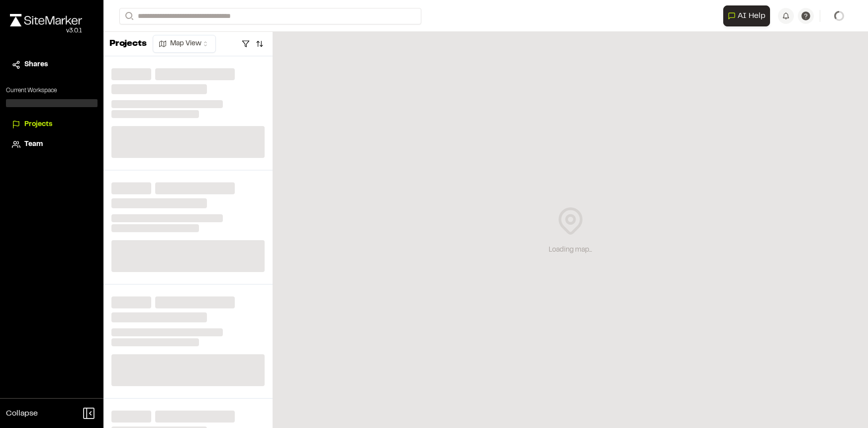 The image size is (868, 428). Describe the element at coordinates (52, 145) in the screenshot. I see `a: Team` at that location.